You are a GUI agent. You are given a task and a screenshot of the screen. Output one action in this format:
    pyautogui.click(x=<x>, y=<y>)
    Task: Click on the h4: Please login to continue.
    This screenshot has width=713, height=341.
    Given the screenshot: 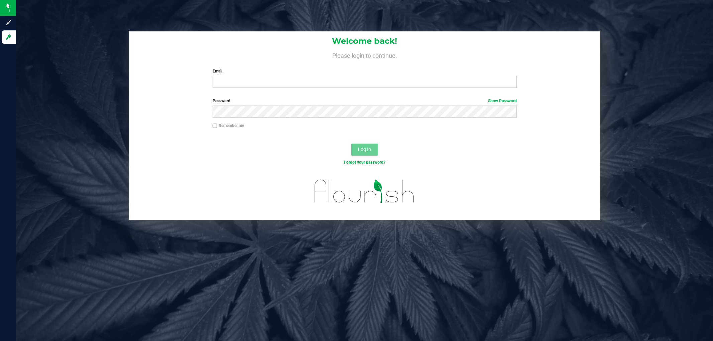 What is the action you would take?
    pyautogui.click(x=365, y=55)
    